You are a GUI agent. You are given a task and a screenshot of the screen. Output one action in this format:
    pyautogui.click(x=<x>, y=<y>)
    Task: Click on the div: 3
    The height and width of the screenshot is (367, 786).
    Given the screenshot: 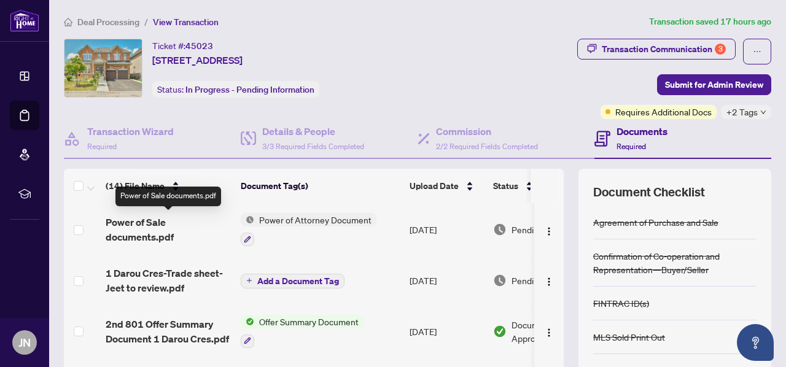 What is the action you would take?
    pyautogui.click(x=720, y=49)
    